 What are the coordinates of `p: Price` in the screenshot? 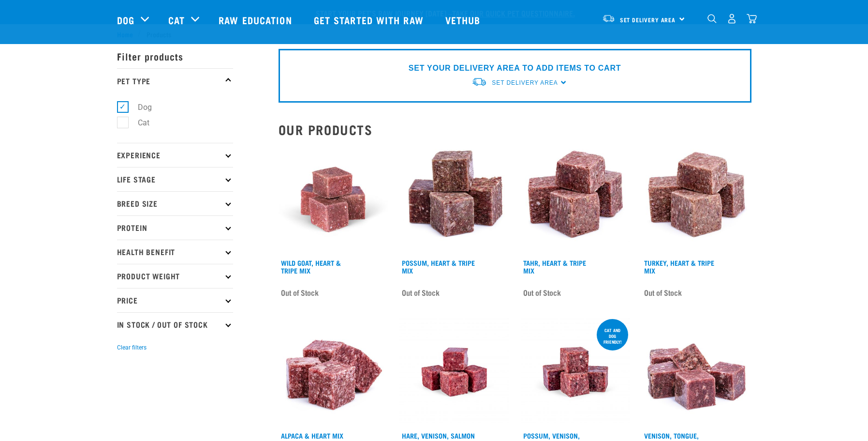 It's located at (175, 300).